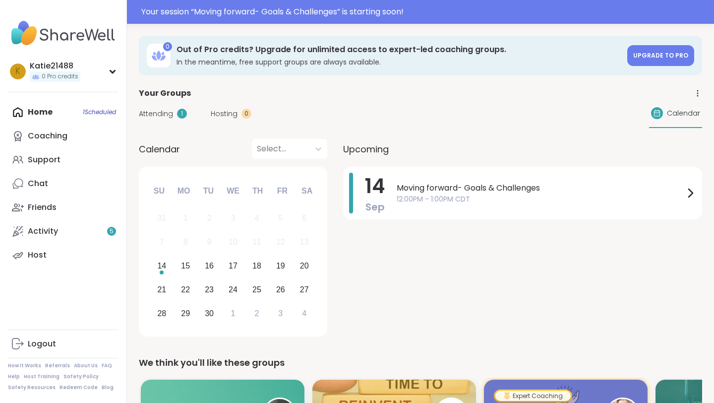 The image size is (714, 403). I want to click on div: Support, so click(44, 160).